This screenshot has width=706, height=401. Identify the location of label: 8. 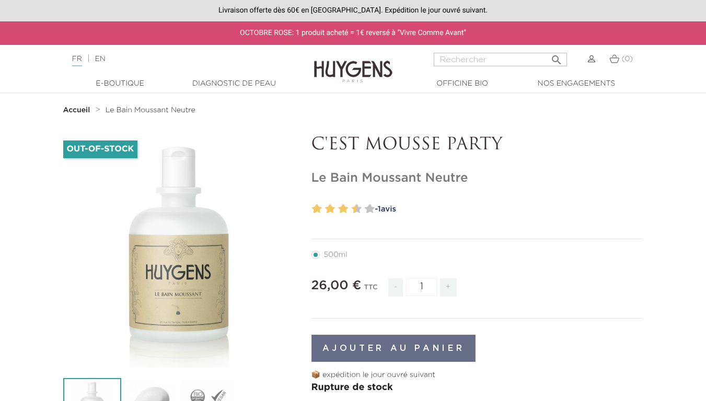
(357, 209).